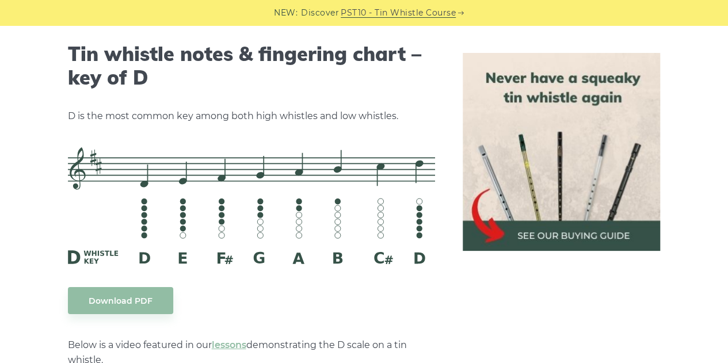 The image size is (728, 363). Describe the element at coordinates (285, 13) in the screenshot. I see `span: NEW:` at that location.